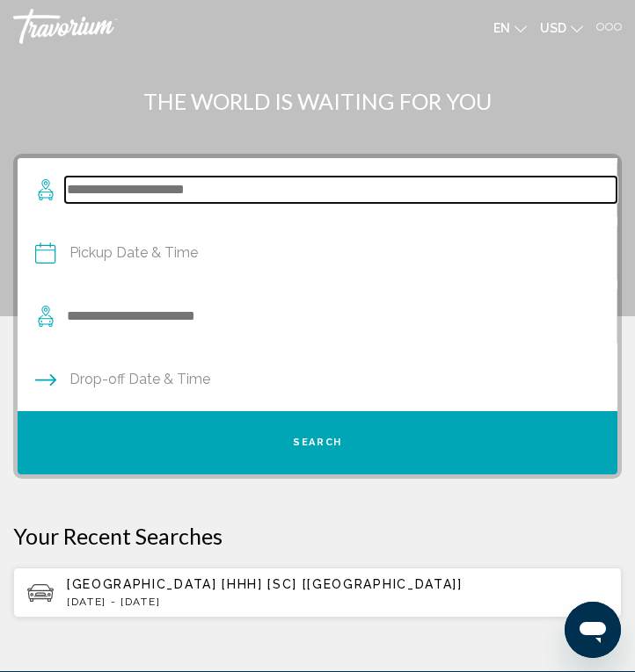  Describe the element at coordinates (510, 28) in the screenshot. I see `button: Change language` at that location.